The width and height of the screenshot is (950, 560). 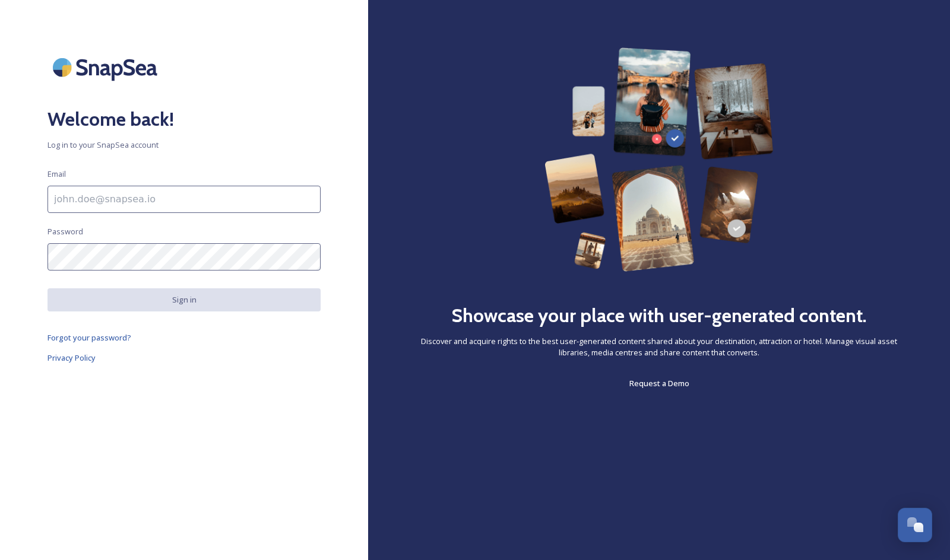 What do you see at coordinates (56, 174) in the screenshot?
I see `span: Email` at bounding box center [56, 174].